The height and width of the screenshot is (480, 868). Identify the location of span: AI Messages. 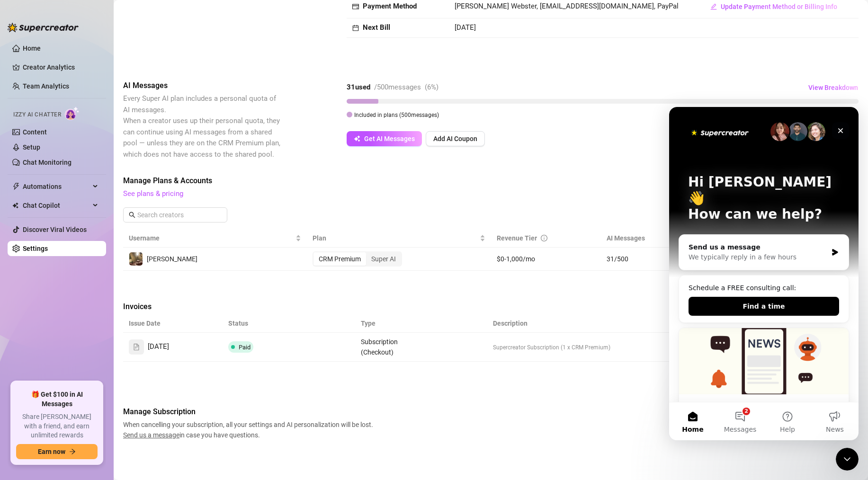
(203, 86).